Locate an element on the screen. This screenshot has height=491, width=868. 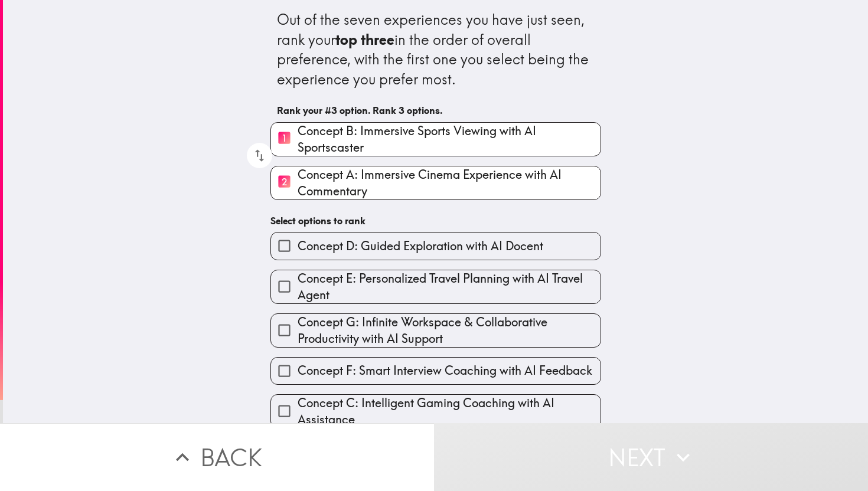
h6: Rank your #3 option. Rank 3 options. is located at coordinates (436, 110).